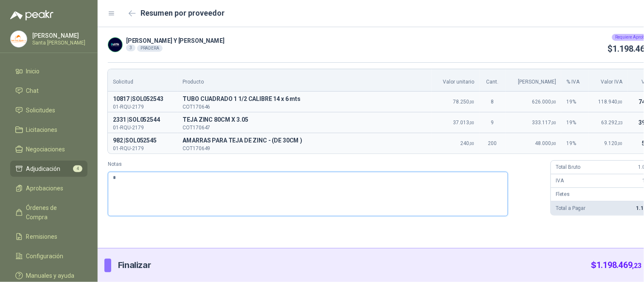 The height and width of the screenshot is (282, 644). What do you see at coordinates (493, 123) in the screenshot?
I see `td: 9` at bounding box center [493, 123].